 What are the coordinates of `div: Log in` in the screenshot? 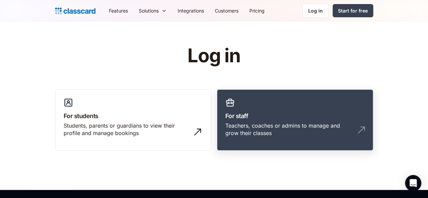 It's located at (315, 10).